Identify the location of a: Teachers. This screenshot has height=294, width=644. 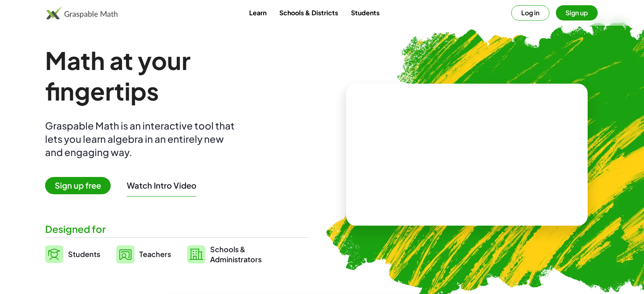
(144, 254).